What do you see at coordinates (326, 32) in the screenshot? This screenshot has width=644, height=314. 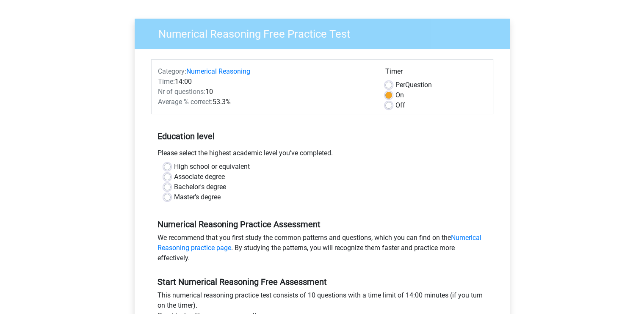 I see `h3: Numerical Reasoning Free Practice Test` at bounding box center [326, 32].